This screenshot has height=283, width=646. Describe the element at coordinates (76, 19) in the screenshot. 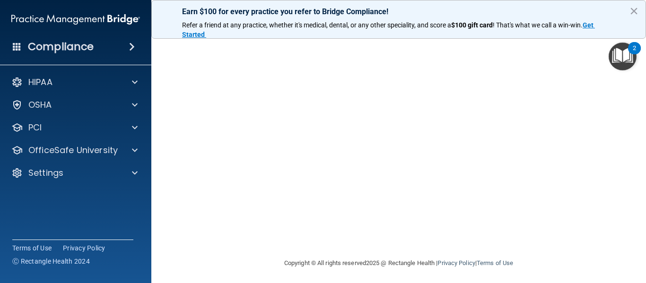

I see `img: PMB logo` at that location.